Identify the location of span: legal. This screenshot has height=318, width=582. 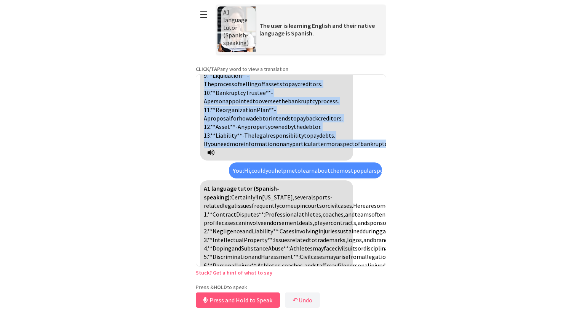
(261, 135).